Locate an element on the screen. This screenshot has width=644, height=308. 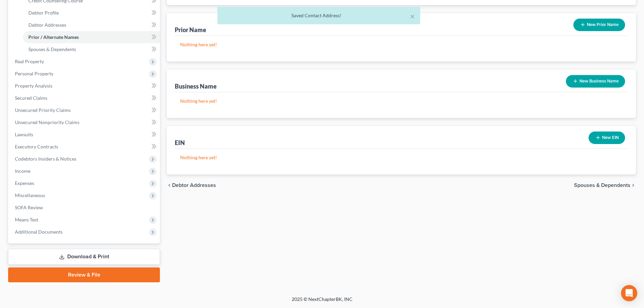
span: Secured Claims is located at coordinates (31, 97).